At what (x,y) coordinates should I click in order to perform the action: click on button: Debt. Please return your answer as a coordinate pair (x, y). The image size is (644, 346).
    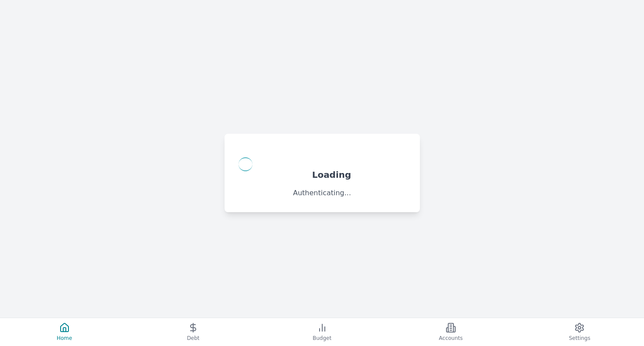
    Looking at the image, I should click on (193, 332).